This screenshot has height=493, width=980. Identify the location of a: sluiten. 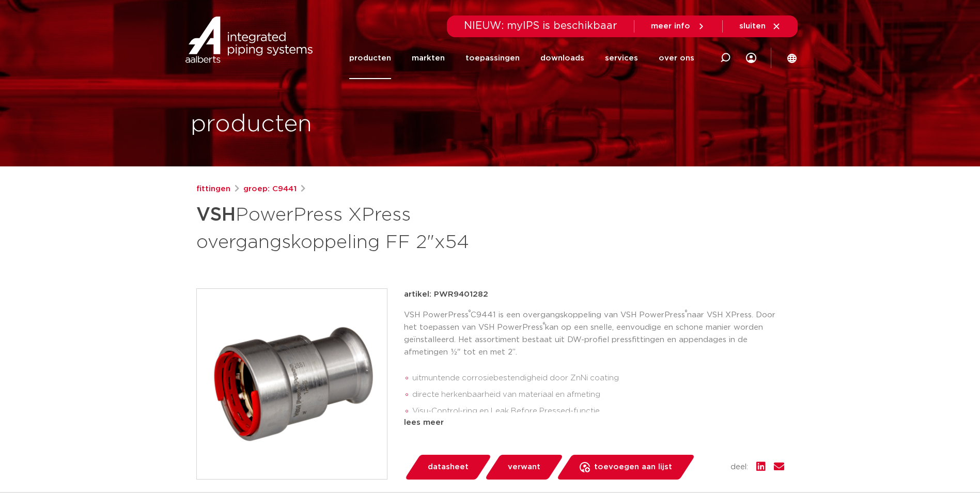
(760, 26).